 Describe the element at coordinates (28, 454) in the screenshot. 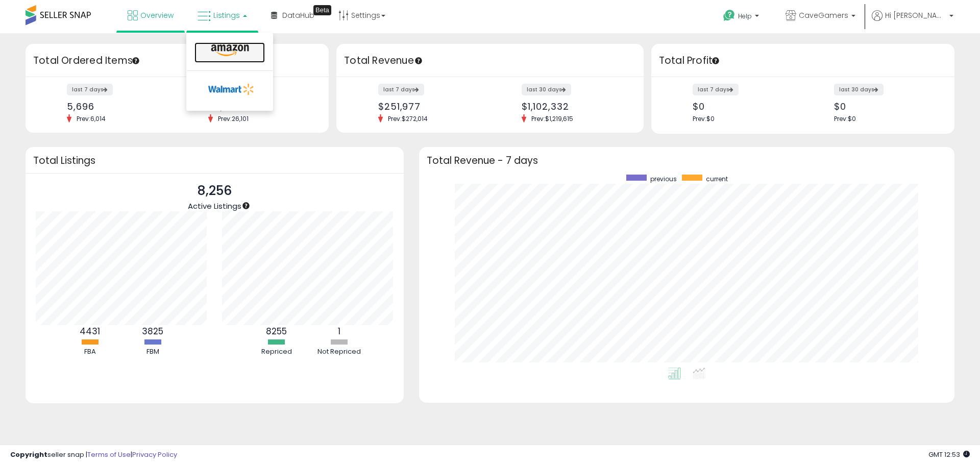

I see `strong: Copyright` at that location.